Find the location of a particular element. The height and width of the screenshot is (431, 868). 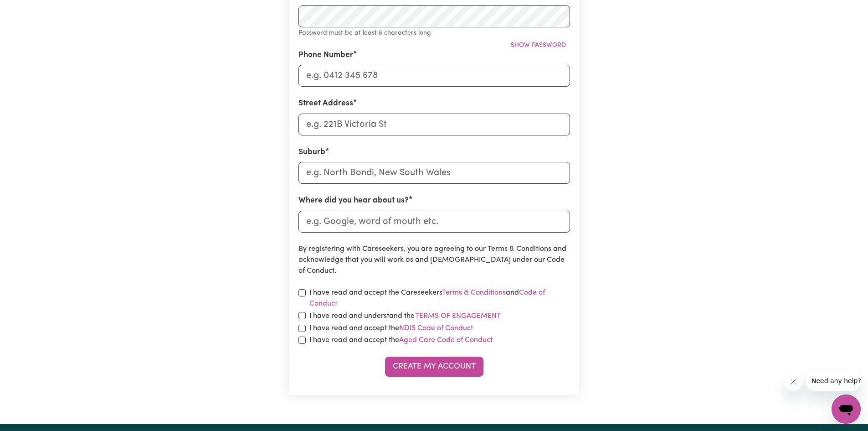

a: Aged Care Code of Conduct is located at coordinates (445, 340).